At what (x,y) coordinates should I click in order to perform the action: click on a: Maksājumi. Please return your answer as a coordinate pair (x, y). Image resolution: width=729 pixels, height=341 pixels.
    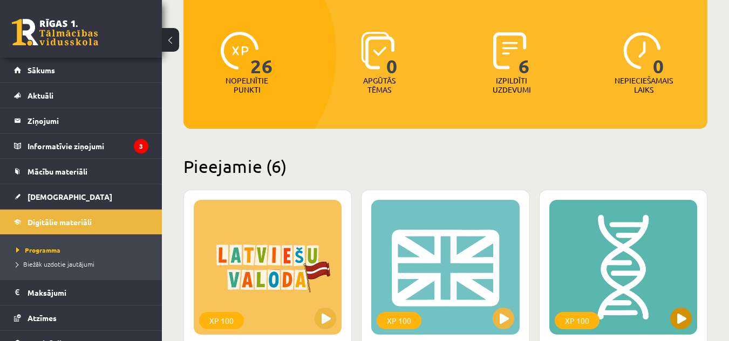
    Looking at the image, I should click on (81, 293).